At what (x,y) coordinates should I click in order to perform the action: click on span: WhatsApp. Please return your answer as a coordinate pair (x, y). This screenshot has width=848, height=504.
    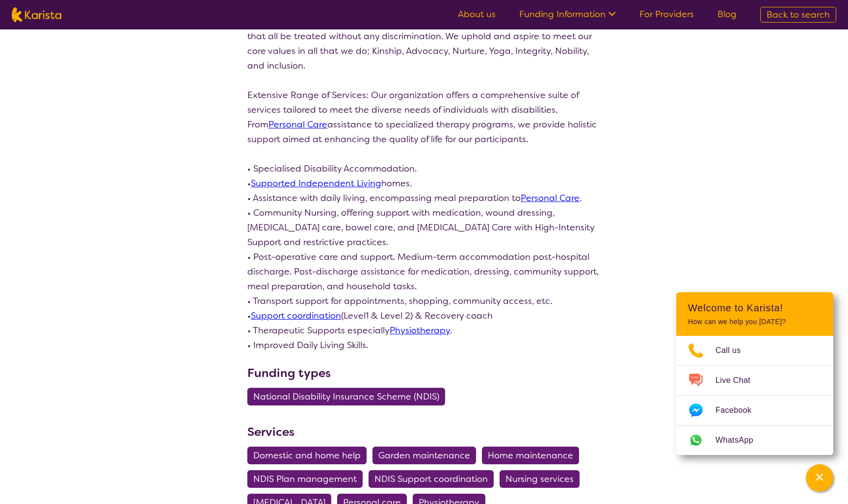
    Looking at the image, I should click on (740, 440).